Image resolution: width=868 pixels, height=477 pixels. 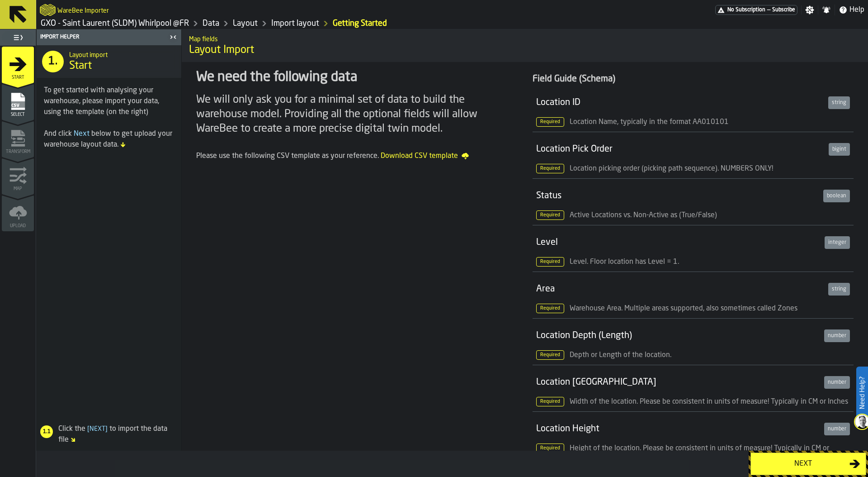 I want to click on a: link-to-/wh/i/a82c246d-7aa6-41b3-9d69-3ecc1df984f2/import/layout, so click(x=360, y=23).